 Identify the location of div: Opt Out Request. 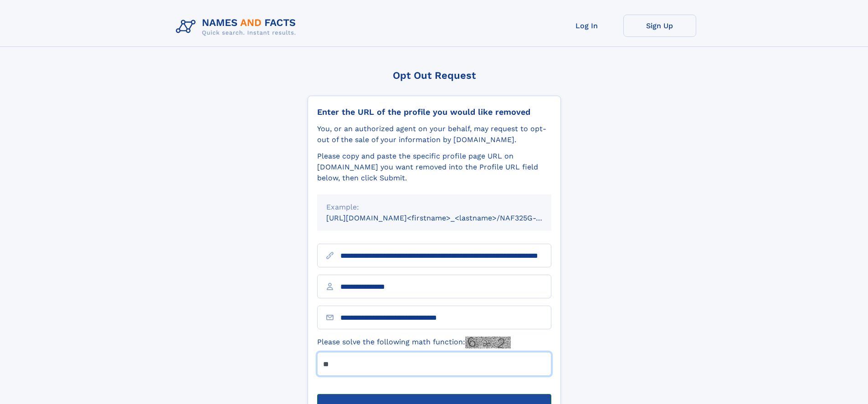
(434, 75).